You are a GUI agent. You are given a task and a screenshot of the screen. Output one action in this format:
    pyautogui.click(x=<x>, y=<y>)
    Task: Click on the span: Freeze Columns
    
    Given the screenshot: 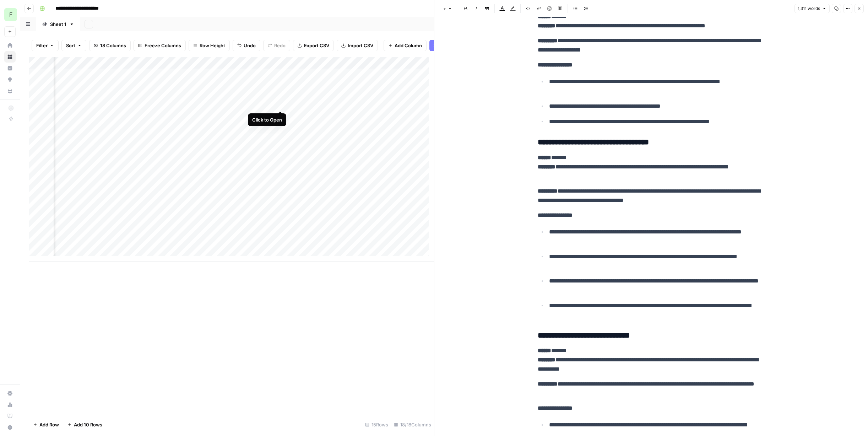 What is the action you would take?
    pyautogui.click(x=163, y=45)
    